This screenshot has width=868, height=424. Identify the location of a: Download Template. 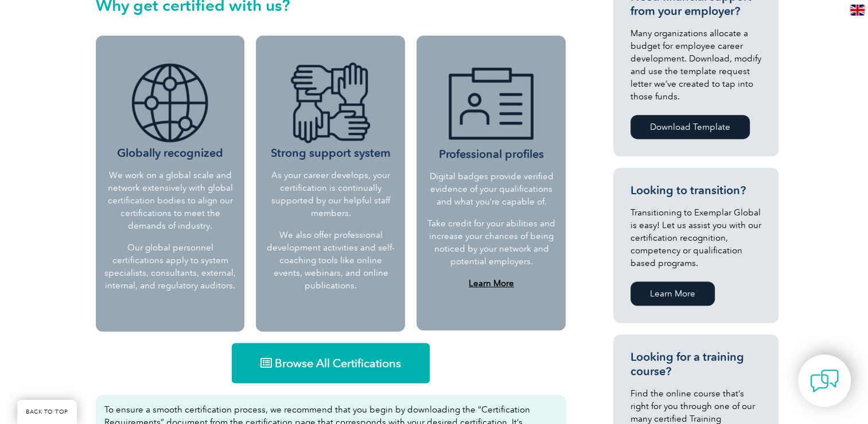
(690, 127).